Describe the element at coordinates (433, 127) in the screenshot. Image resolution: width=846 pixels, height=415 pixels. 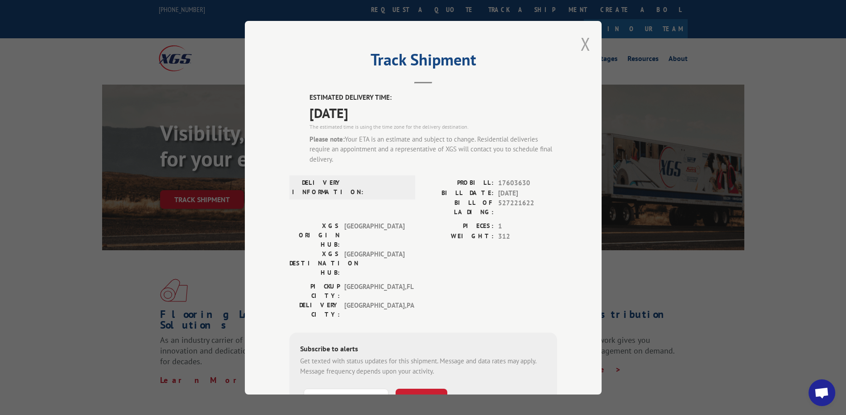
I see `div: The estimated time is using the time zone for the delivery destination.` at that location.